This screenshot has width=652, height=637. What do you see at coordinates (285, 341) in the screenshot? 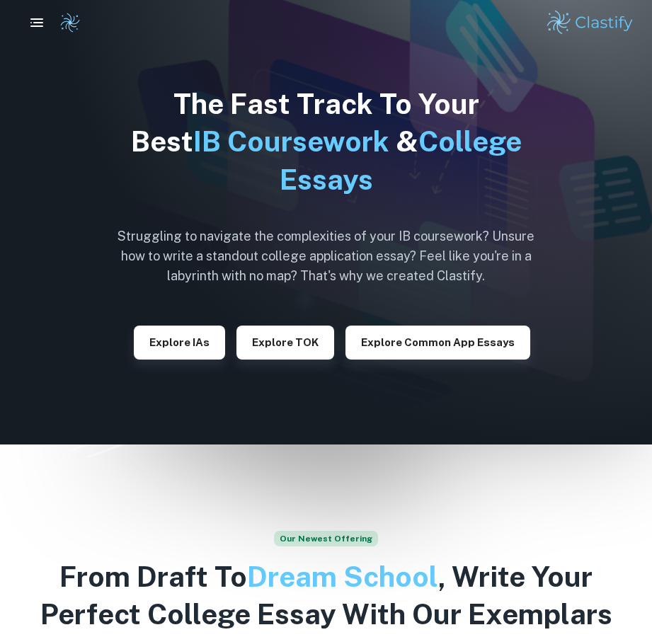
I see `a: Explore TOK` at bounding box center [285, 341].